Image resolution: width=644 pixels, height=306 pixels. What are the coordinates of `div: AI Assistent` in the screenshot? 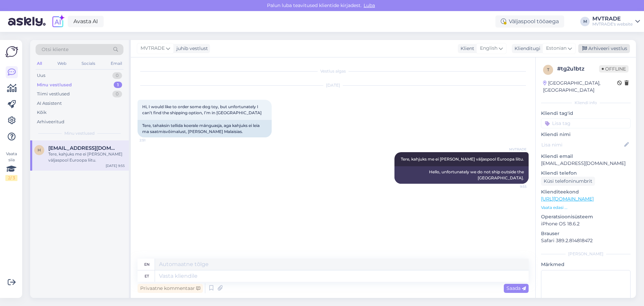 It's located at (49, 103).